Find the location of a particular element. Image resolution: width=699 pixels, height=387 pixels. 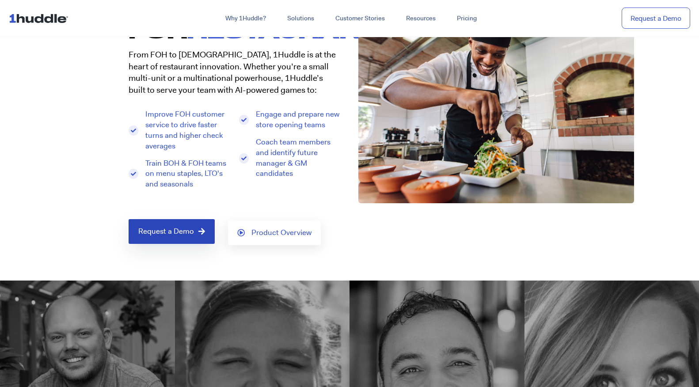

span: Request a Demo is located at coordinates (166, 231).